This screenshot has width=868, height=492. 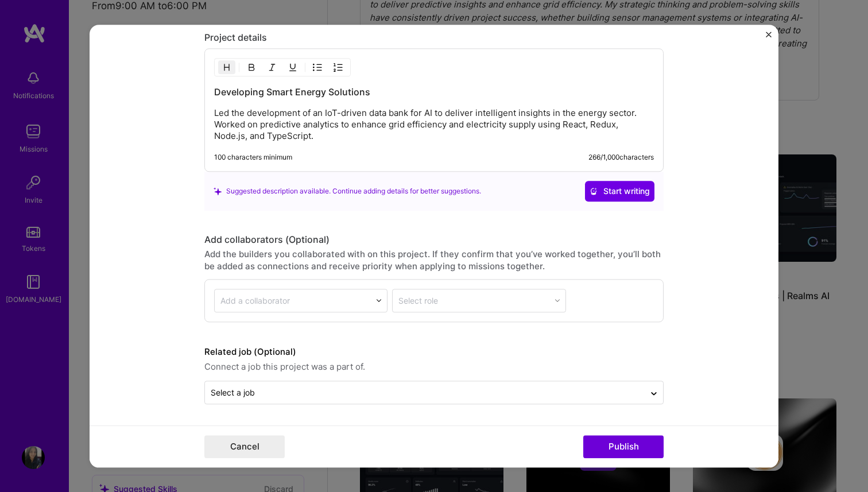 What do you see at coordinates (317, 67) in the screenshot?
I see `img: UL` at bounding box center [317, 67].